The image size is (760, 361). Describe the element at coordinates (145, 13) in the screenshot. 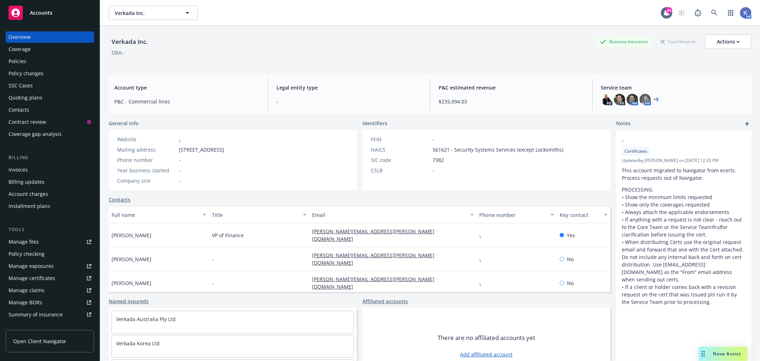

I see `span: Verkada Inc.` at that location.